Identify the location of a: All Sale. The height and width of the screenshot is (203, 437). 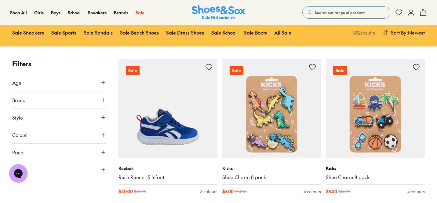
(283, 32).